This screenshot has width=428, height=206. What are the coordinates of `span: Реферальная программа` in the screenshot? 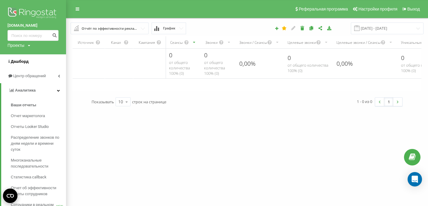 It's located at (323, 9).